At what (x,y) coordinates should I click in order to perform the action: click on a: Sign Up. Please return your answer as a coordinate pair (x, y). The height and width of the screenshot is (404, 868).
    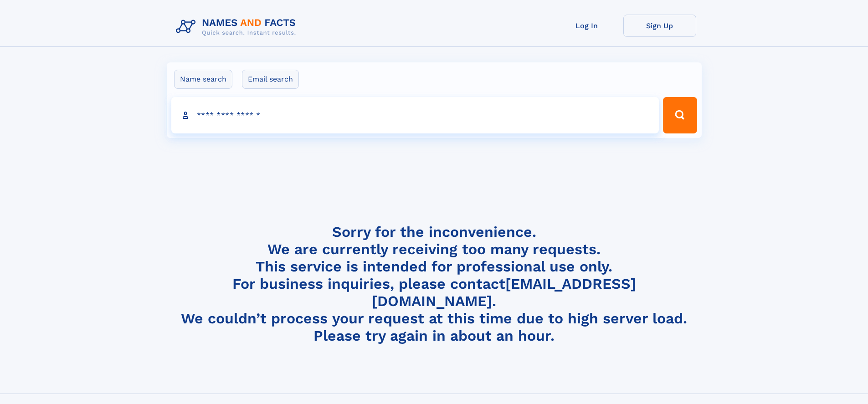
    Looking at the image, I should click on (660, 26).